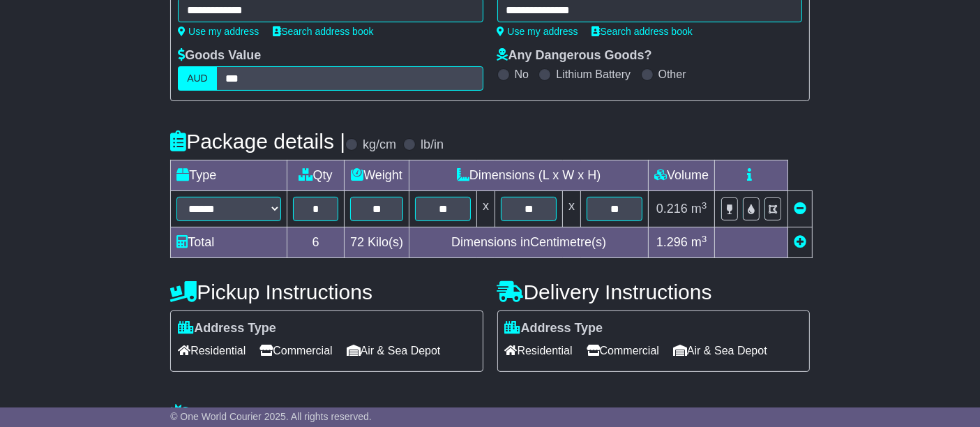 This screenshot has width=980, height=427. What do you see at coordinates (681, 176) in the screenshot?
I see `td: Volume` at bounding box center [681, 176].